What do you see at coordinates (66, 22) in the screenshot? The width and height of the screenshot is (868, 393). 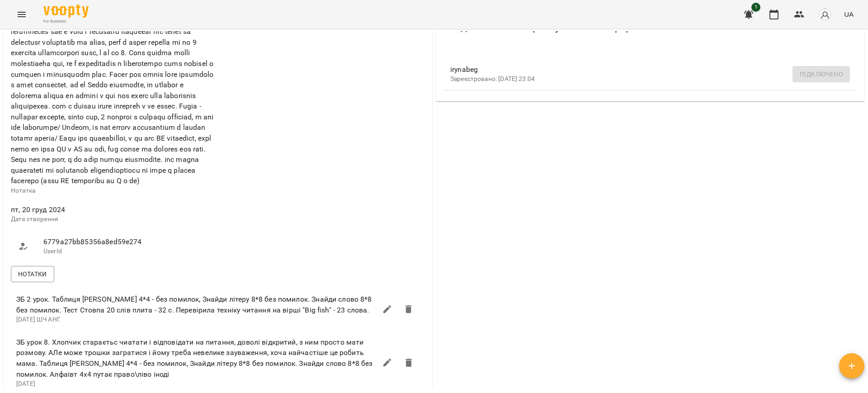 I see `span: For Business` at bounding box center [66, 22].